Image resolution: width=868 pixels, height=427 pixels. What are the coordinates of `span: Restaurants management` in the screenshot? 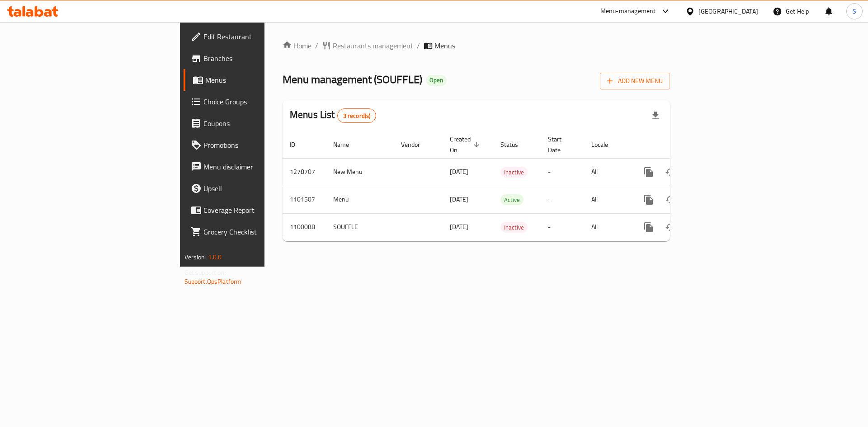 It's located at (373, 45).